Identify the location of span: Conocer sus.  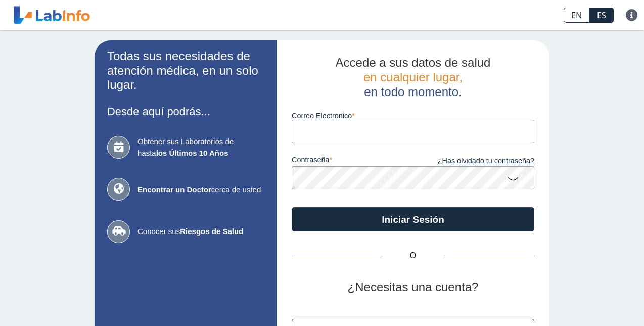
(201, 231).